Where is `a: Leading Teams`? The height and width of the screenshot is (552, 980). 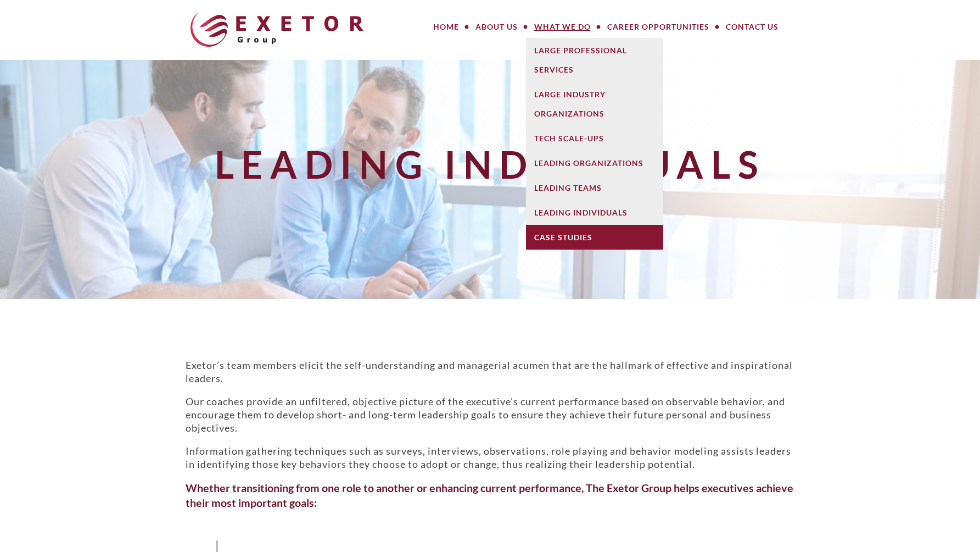 a: Leading Teams is located at coordinates (595, 187).